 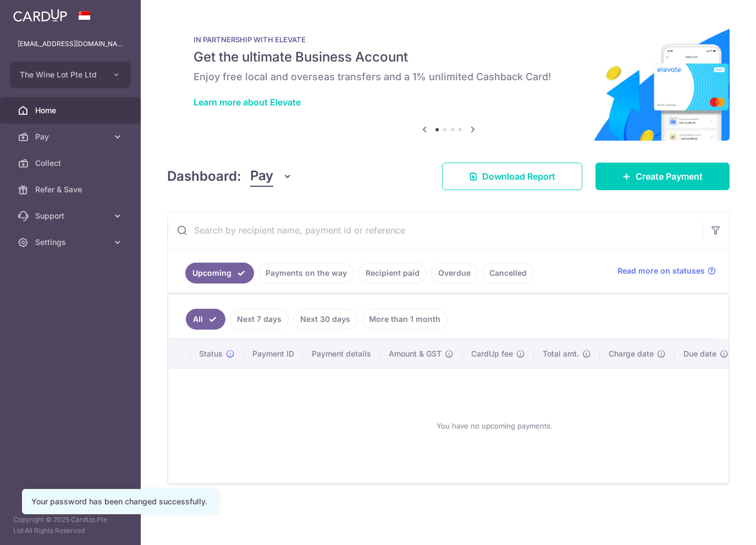 What do you see at coordinates (306, 273) in the screenshot?
I see `a: Payments on the way` at bounding box center [306, 273].